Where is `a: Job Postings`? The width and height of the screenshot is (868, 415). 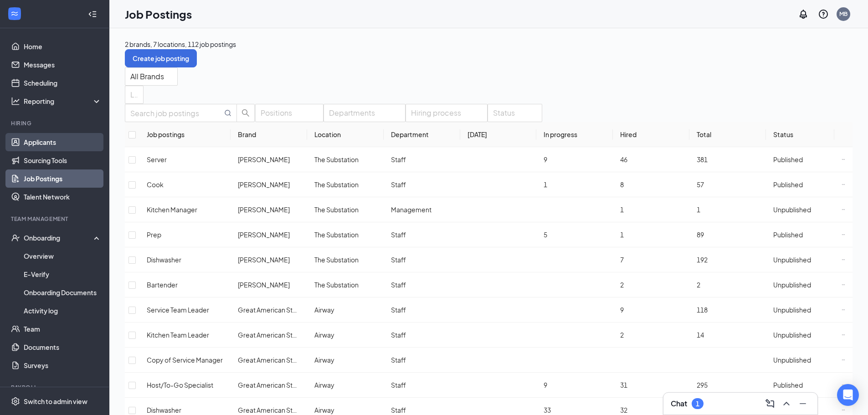
a: Job Postings is located at coordinates (63, 179).